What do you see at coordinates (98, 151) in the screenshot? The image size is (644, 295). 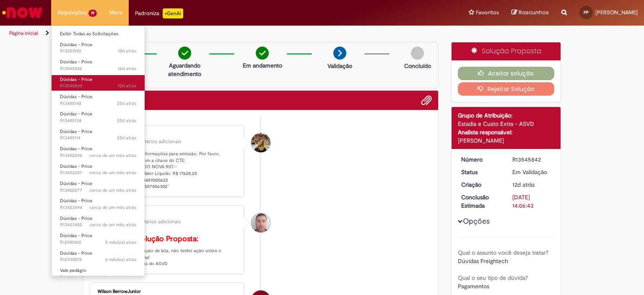 I see `ul: Requisições` at bounding box center [98, 151].